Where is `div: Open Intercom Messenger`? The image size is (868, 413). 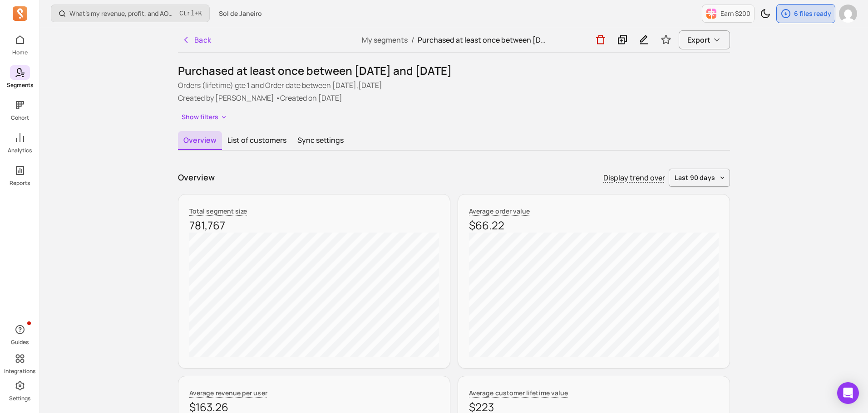
div: Open Intercom Messenger is located at coordinates (848, 393).